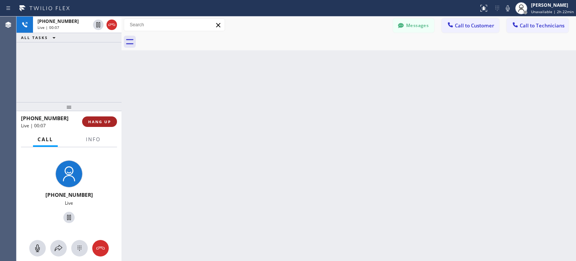  I want to click on button: Open dialpad, so click(80, 248).